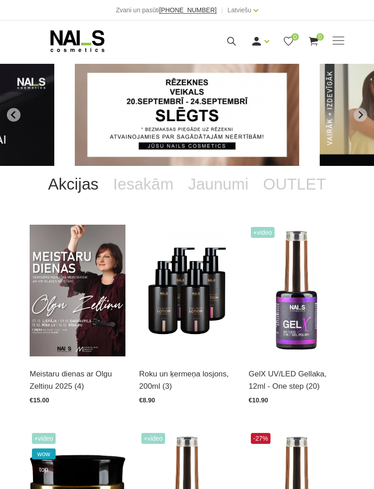  Describe the element at coordinates (14, 115) in the screenshot. I see `button: Go to last slide` at that location.